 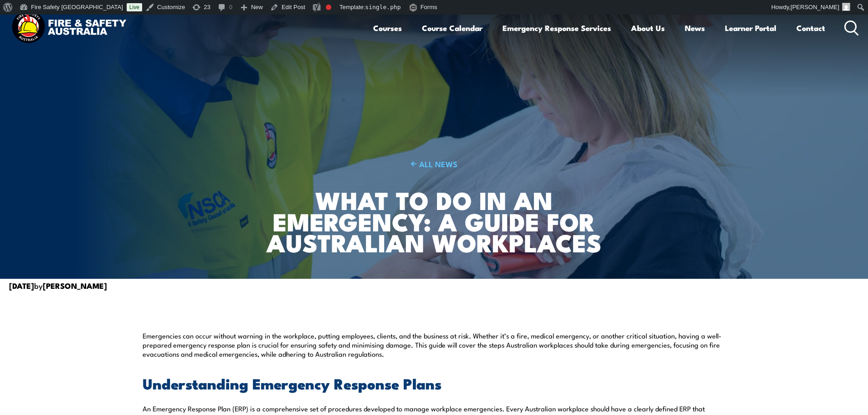 What do you see at coordinates (648, 28) in the screenshot?
I see `a: About Us` at bounding box center [648, 28].